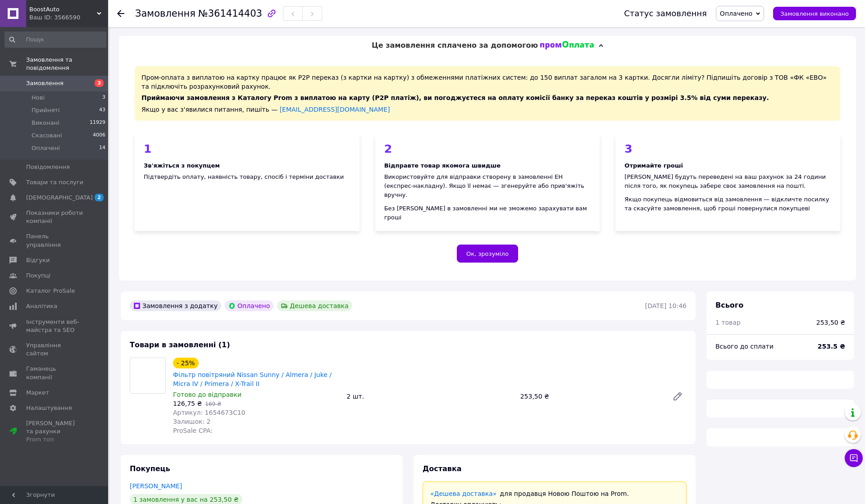 Image resolution: width=865 pixels, height=504 pixels. Describe the element at coordinates (831, 346) in the screenshot. I see `b: 253.5 ₴` at that location.